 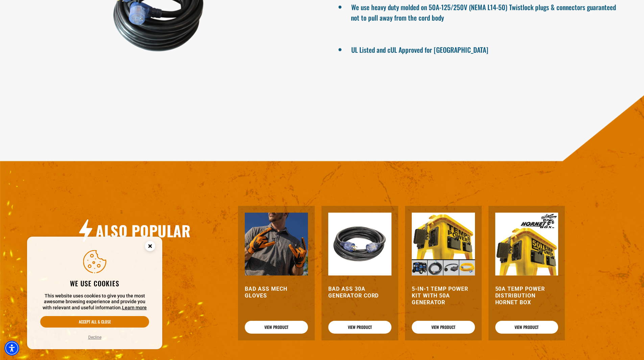 What do you see at coordinates (143, 230) in the screenshot?
I see `h2: Also Popular` at bounding box center [143, 230].